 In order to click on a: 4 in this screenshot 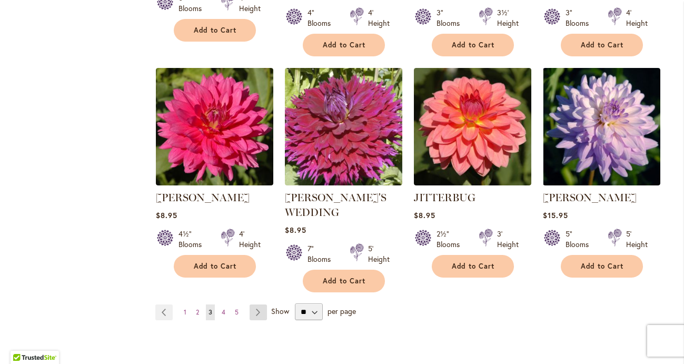, I will do `click(223, 312)`.